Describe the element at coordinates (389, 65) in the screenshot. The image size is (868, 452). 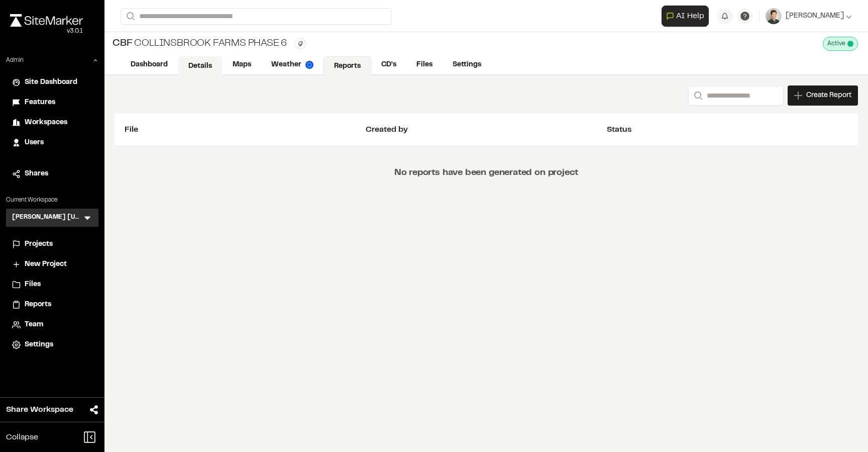
I see `a: CD's` at that location.